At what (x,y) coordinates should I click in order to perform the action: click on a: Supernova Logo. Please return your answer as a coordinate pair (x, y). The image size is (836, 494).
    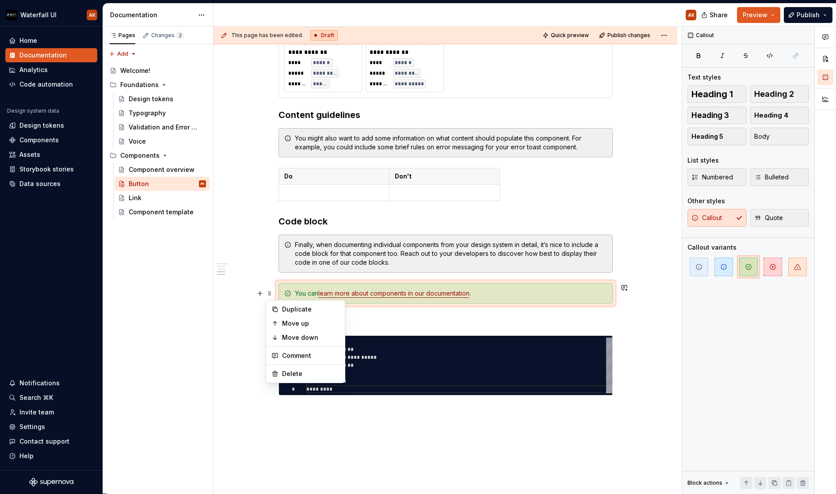
    Looking at the image, I should click on (51, 482).